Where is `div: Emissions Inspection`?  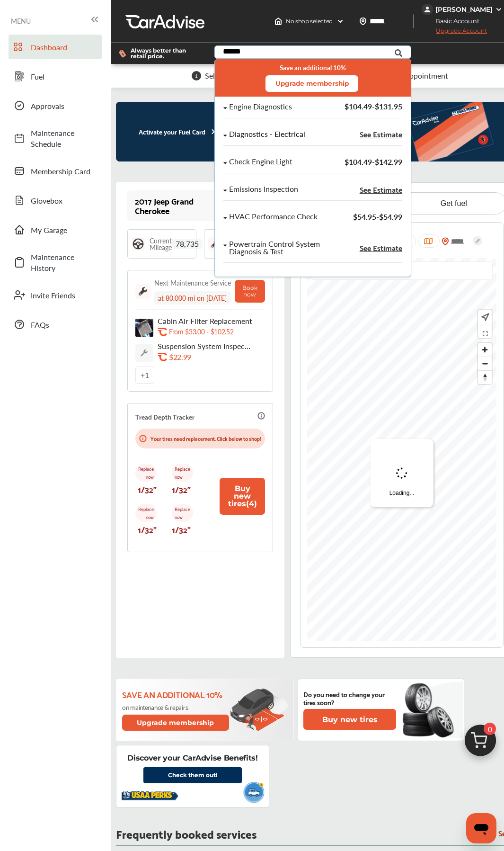
div: Emissions Inspection is located at coordinates (264, 188).